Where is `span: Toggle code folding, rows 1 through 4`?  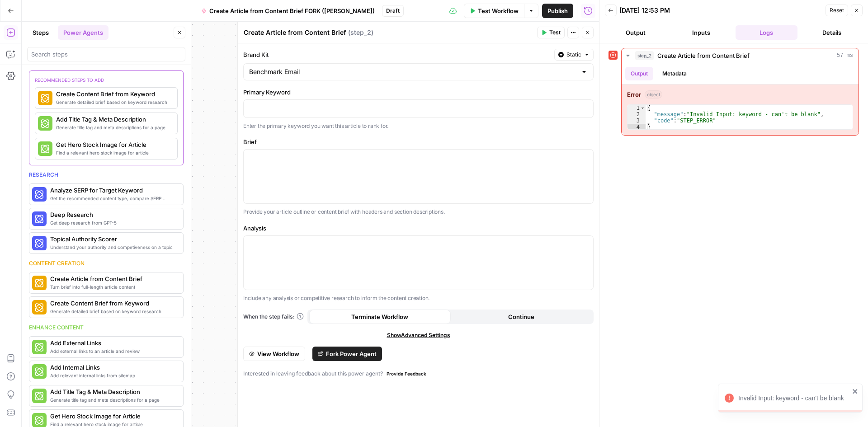 span: Toggle code folding, rows 1 through 4 is located at coordinates (642, 108).